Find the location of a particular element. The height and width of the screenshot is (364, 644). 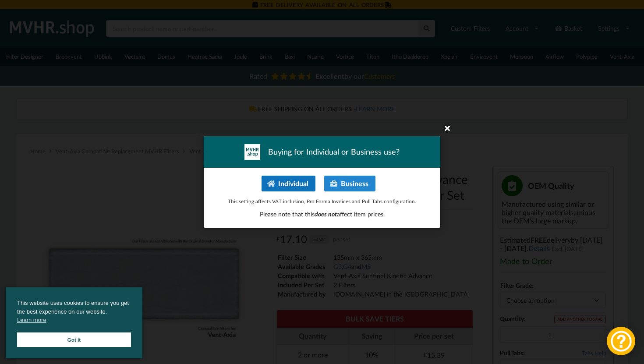

img: mvhr-inverted.png is located at coordinates (252, 152).